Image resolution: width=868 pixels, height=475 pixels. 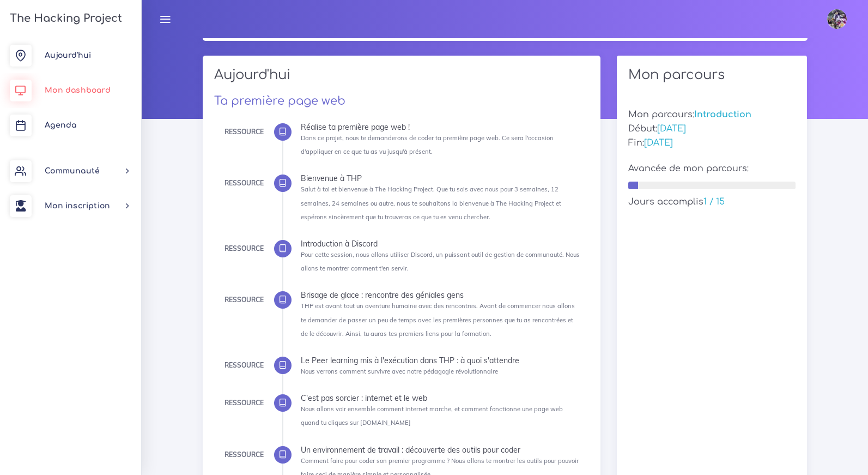 I want to click on h5: Mon parcours:, so click(x=712, y=114).